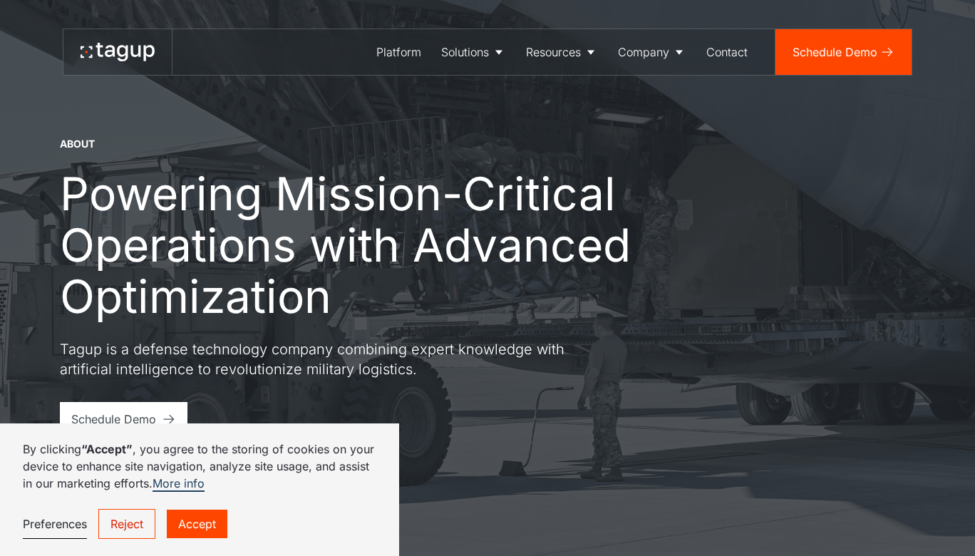 The image size is (975, 556). Describe the element at coordinates (359, 245) in the screenshot. I see `h1: Powering Mission-Critical Operations with Advanced Optimization` at that location.